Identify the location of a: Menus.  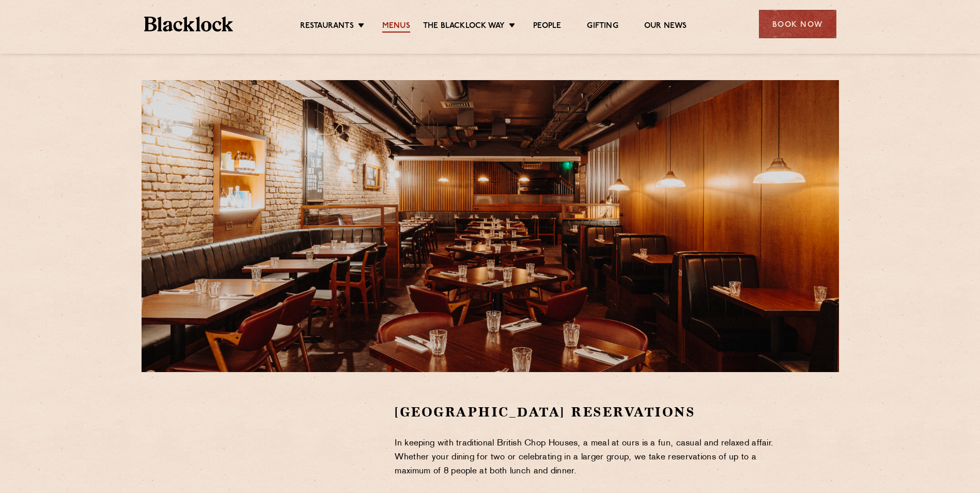
(397, 27).